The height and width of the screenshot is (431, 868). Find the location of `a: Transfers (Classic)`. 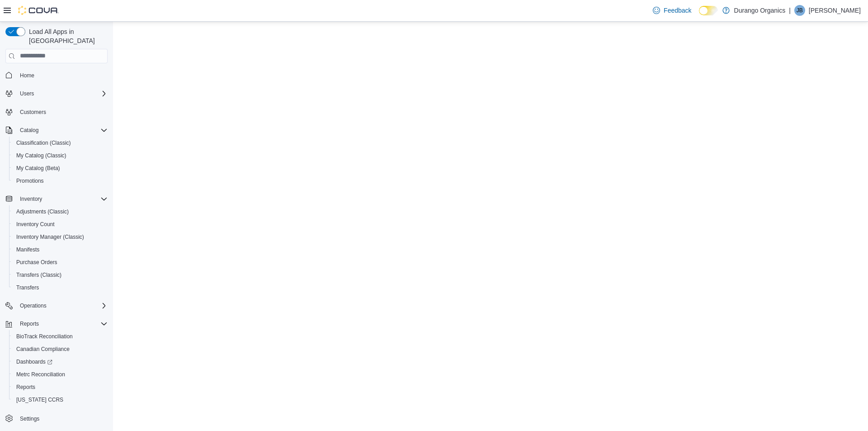

a: Transfers (Classic) is located at coordinates (39, 275).